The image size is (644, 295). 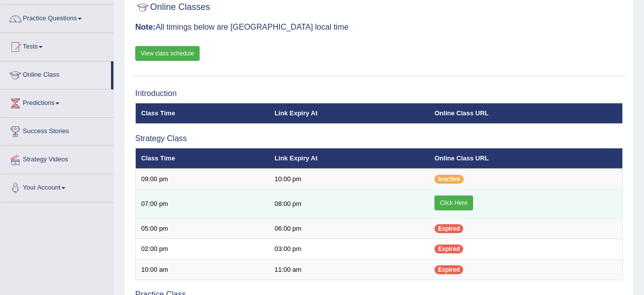 I want to click on a: Click Here, so click(x=454, y=203).